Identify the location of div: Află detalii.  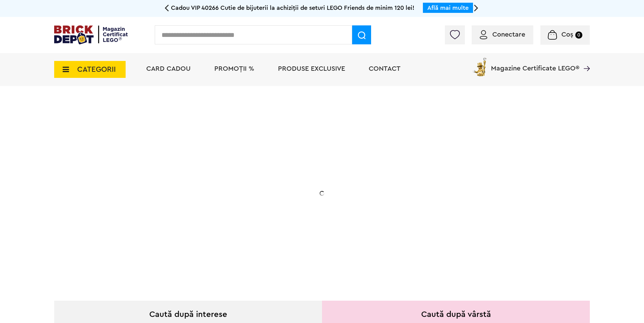
(170, 233).